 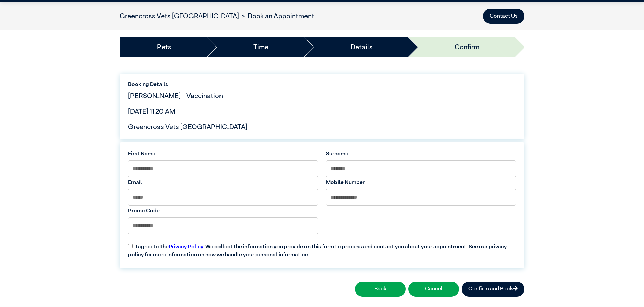 What do you see at coordinates (362, 47) in the screenshot?
I see `a: Details` at bounding box center [362, 47].